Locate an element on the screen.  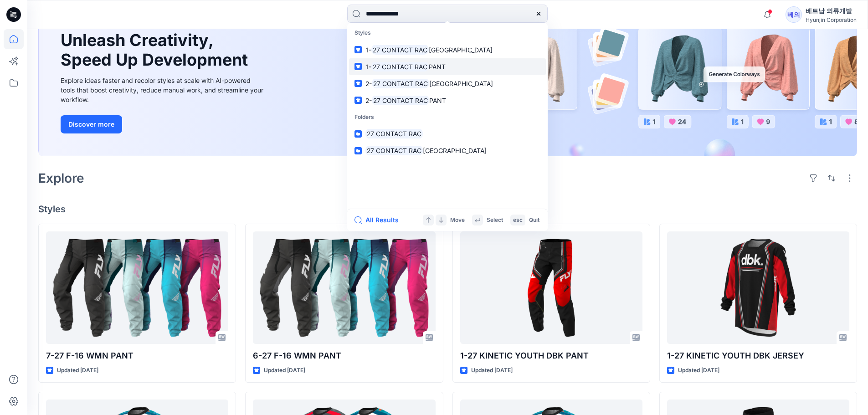
div: 베트남 의류개발 is located at coordinates (831, 11).